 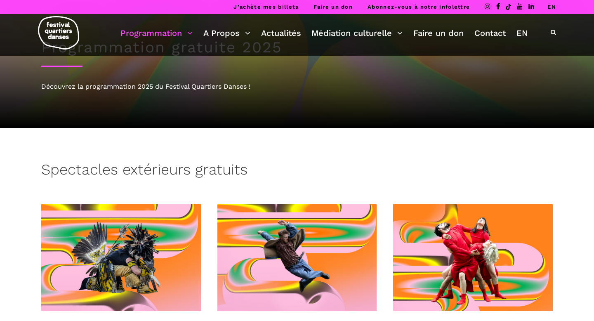 I want to click on a: J’achète mes billets, so click(x=266, y=7).